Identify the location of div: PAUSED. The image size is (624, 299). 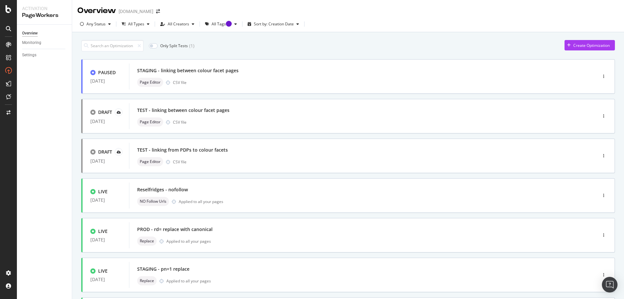
(107, 72).